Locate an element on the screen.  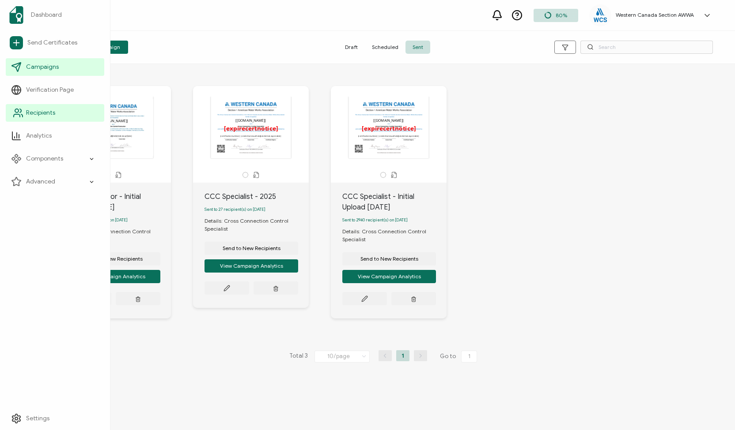
span: Total 3 is located at coordinates (298, 357).